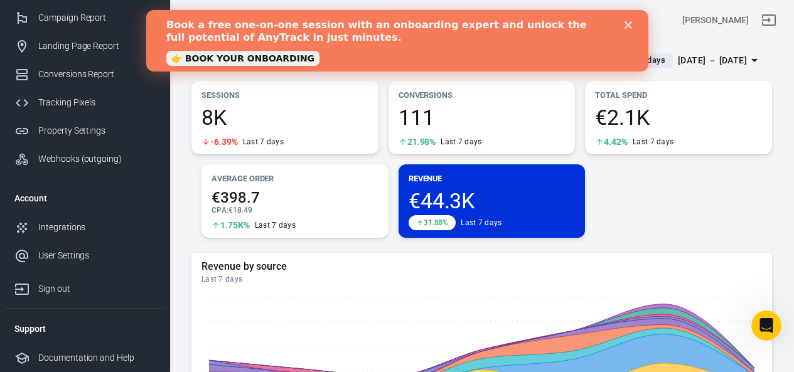 The width and height of the screenshot is (794, 372). What do you see at coordinates (97, 46) in the screenshot?
I see `div: Landing Page Report` at bounding box center [97, 46].